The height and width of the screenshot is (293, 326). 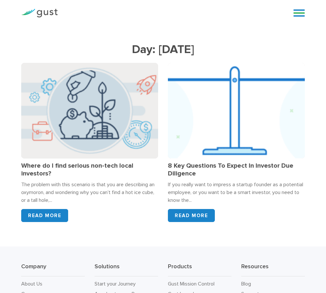 I want to click on a: Start your Journey, so click(x=115, y=284).